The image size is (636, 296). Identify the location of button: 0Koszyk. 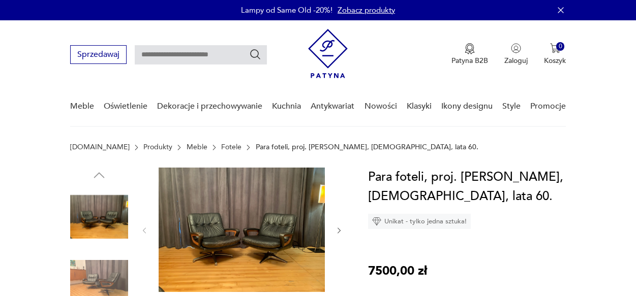
(554, 54).